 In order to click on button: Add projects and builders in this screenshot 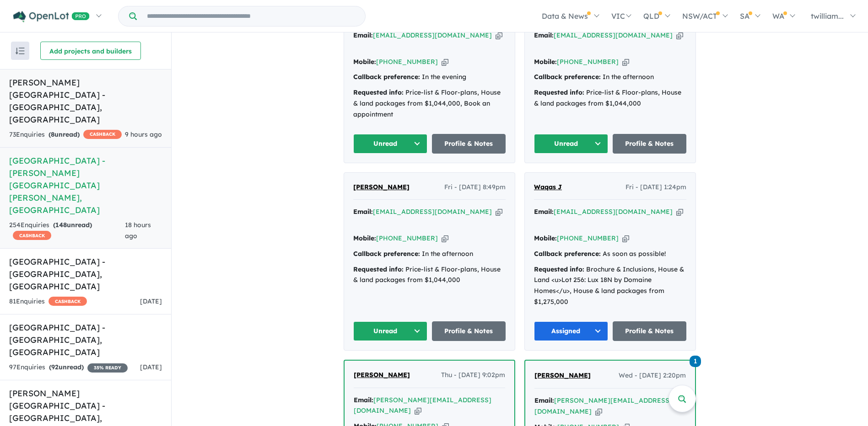, I will do `click(91, 50)`.